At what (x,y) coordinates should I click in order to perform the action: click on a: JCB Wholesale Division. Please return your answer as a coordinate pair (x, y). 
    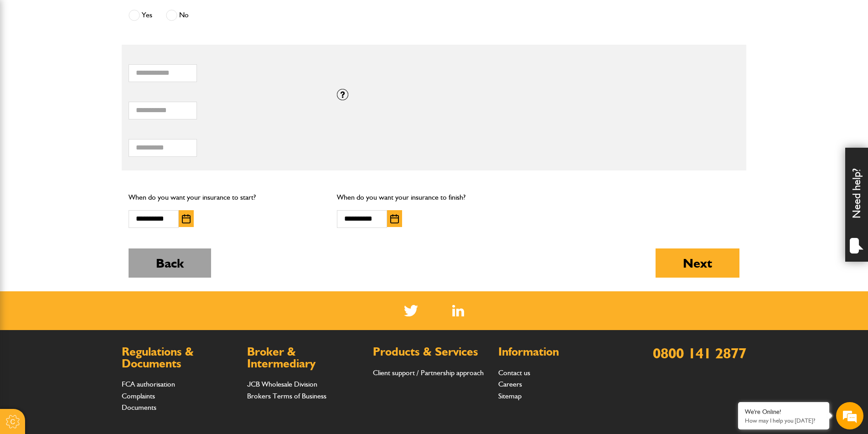
    Looking at the image, I should click on (282, 384).